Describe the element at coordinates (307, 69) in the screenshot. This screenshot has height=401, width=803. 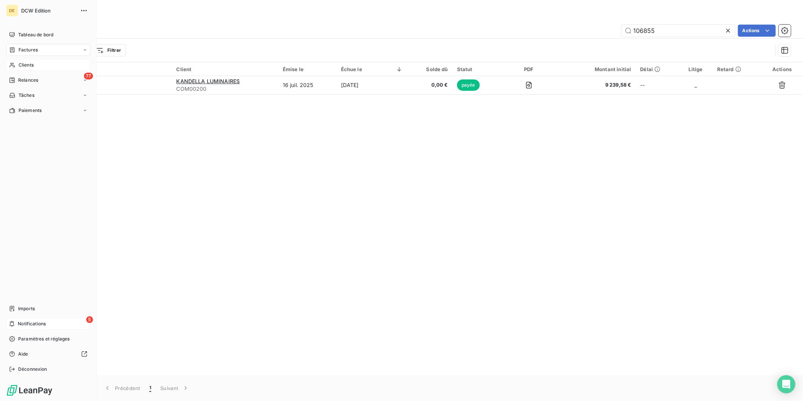
I see `div: Émise le` at that location.